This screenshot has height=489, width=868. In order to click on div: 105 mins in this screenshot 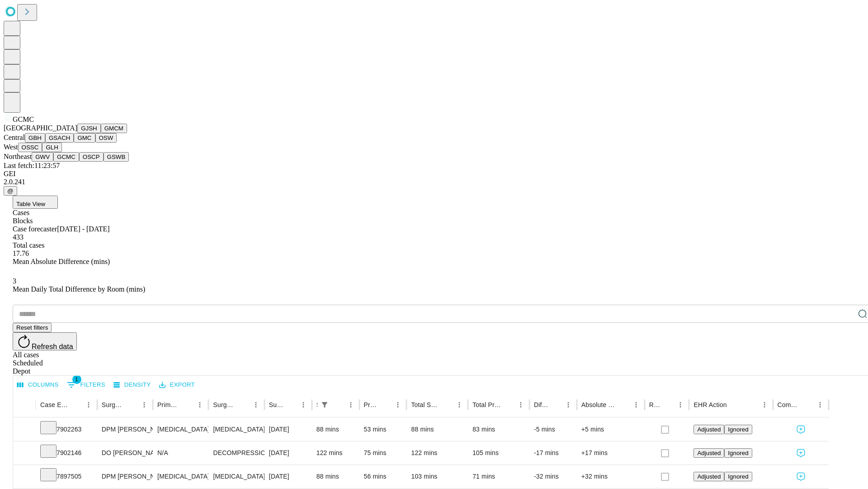, I will do `click(499, 452)`.